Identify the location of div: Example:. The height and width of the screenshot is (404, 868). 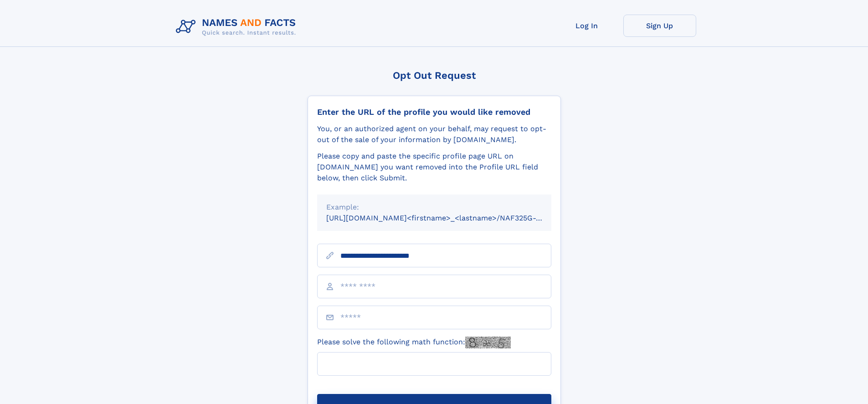
(434, 207).